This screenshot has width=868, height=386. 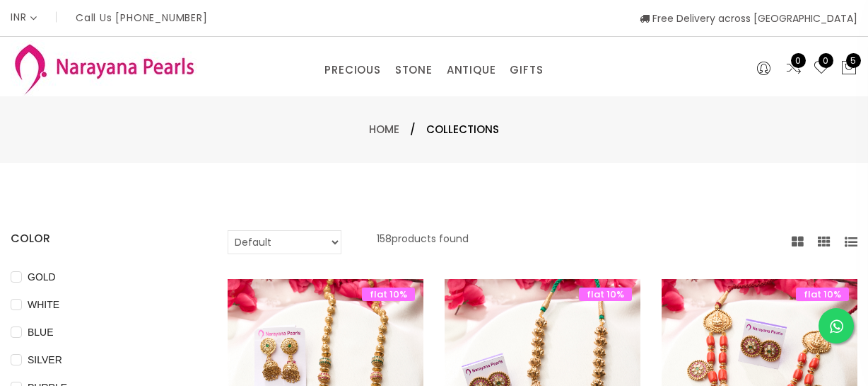 I want to click on span: BLUE, so click(x=40, y=332).